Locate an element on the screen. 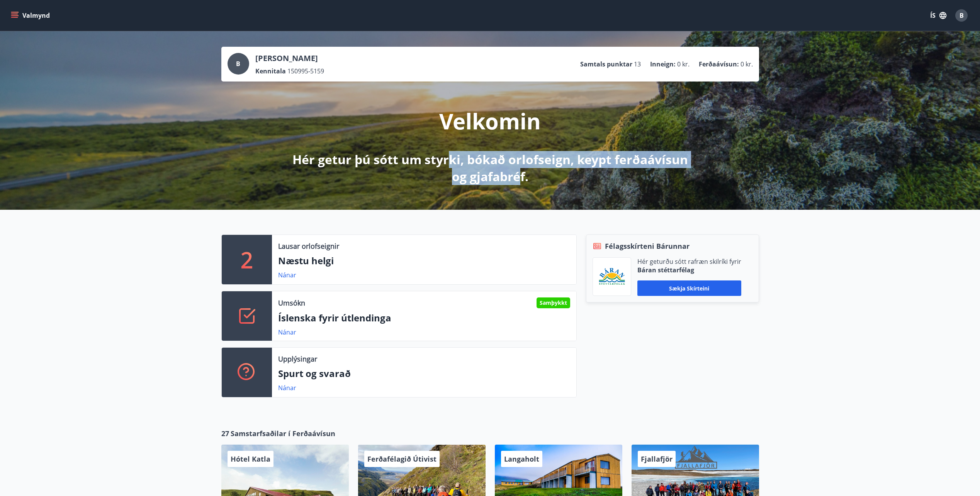 This screenshot has width=980, height=496. p: Upplýsingar is located at coordinates (297, 359).